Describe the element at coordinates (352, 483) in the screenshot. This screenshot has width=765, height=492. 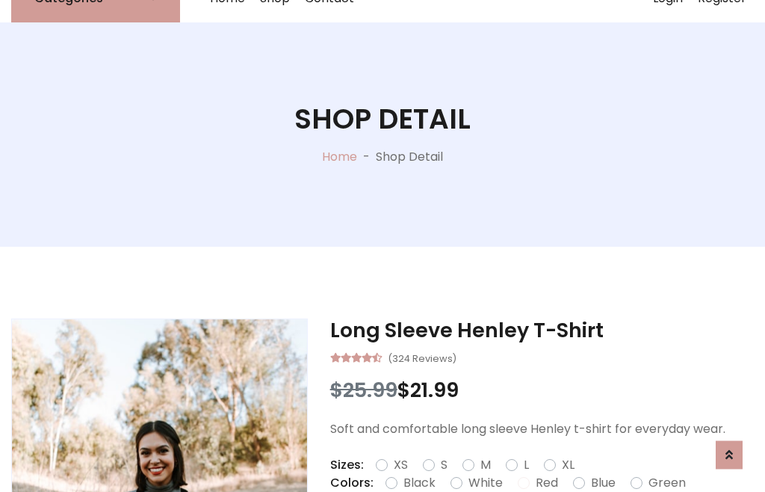
I see `p: Colors:` at that location.